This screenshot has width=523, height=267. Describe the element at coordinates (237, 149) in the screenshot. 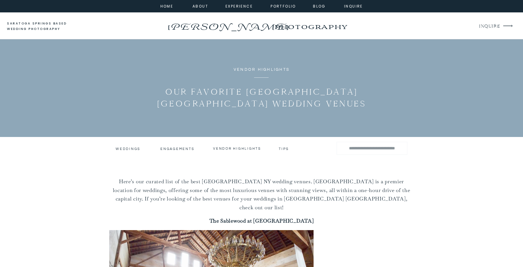

I see `h3: vendor highlights` at that location.